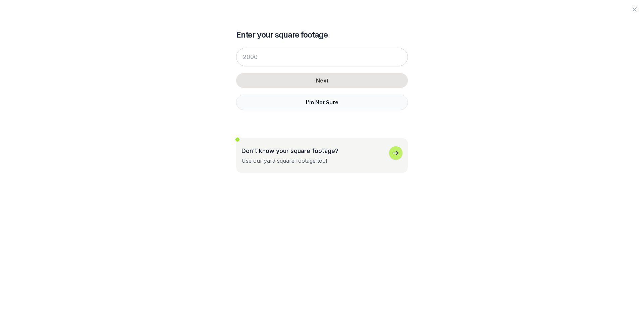 The image size is (644, 317). Describe the element at coordinates (322, 81) in the screenshot. I see `button: Next` at that location.